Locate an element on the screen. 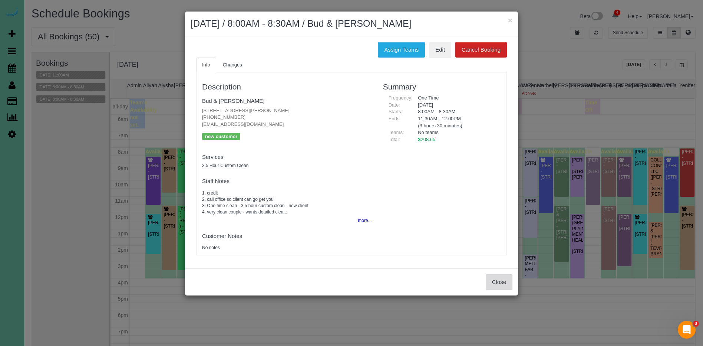 The height and width of the screenshot is (346, 703). span: Changes is located at coordinates (233, 65).